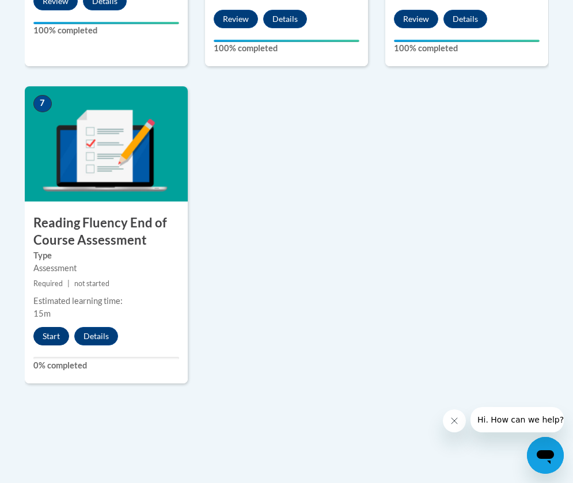 The height and width of the screenshot is (483, 573). I want to click on label: 0% completed, so click(106, 366).